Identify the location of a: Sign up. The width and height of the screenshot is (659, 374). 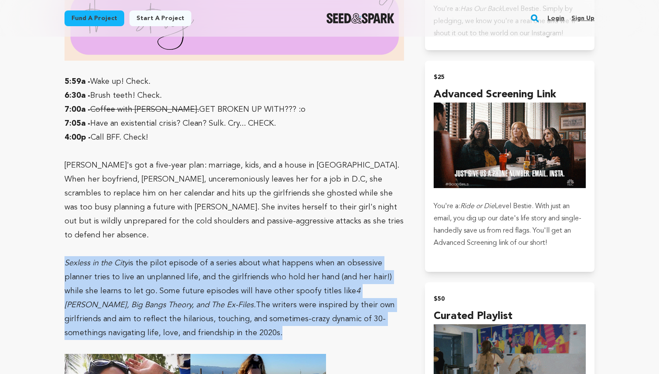
(583, 18).